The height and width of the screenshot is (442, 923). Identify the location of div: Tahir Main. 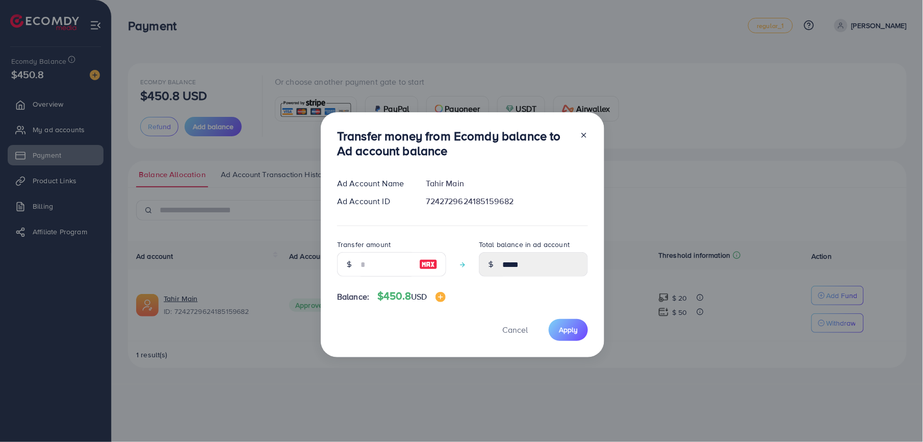
(507, 183).